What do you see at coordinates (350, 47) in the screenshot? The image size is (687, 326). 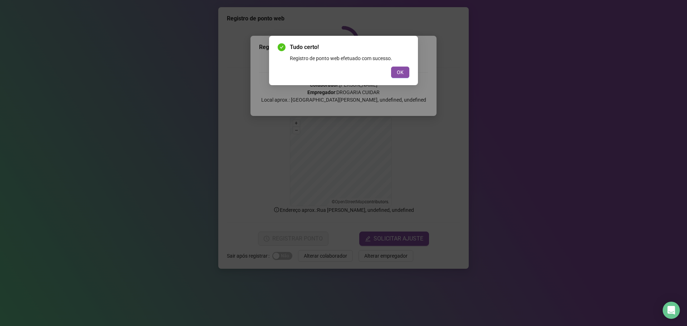 I see `span: Tudo certo!` at bounding box center [350, 47].